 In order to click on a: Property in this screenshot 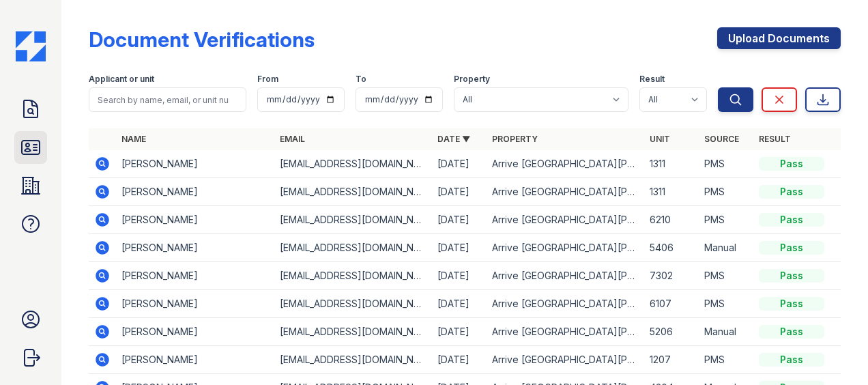, I will do `click(515, 139)`.